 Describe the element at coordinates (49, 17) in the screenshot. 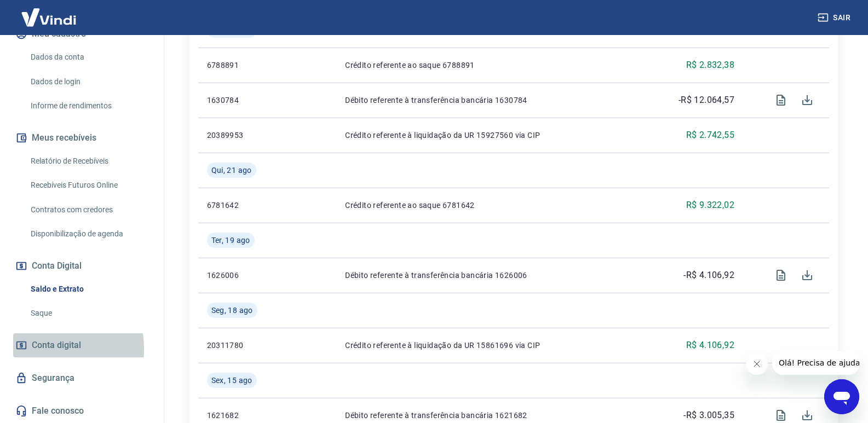

I see `img: Vindi` at that location.